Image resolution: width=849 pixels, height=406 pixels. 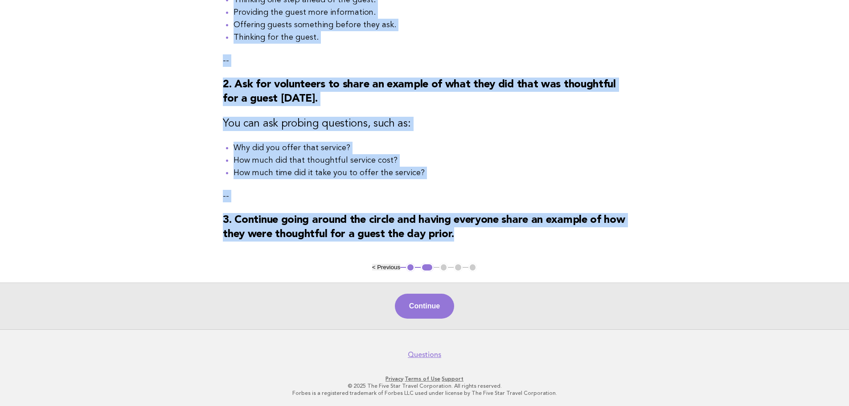 What do you see at coordinates (430, 25) in the screenshot?
I see `li: Offering guests something before they ask.` at bounding box center [430, 25].